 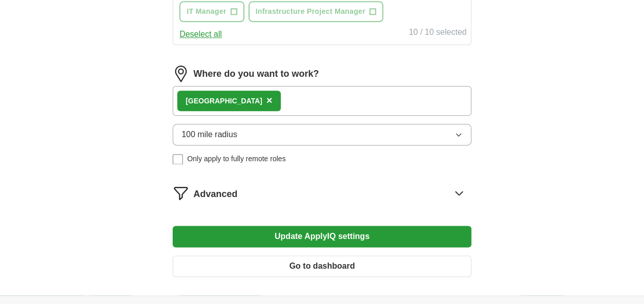 What do you see at coordinates (177, 159) in the screenshot?
I see `input: Only apply to fully remote roles` at bounding box center [177, 159].